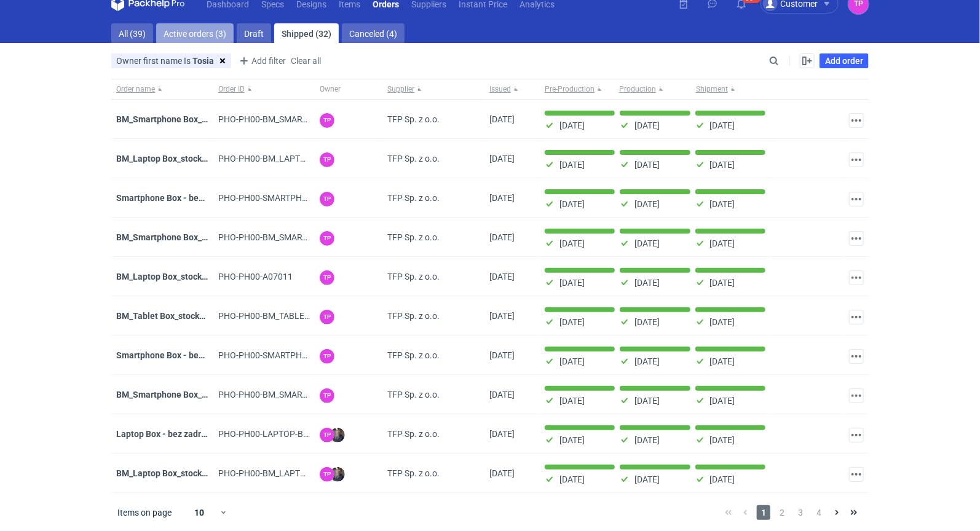 This screenshot has height=531, width=980. Describe the element at coordinates (782, 512) in the screenshot. I see `span: 2` at that location.